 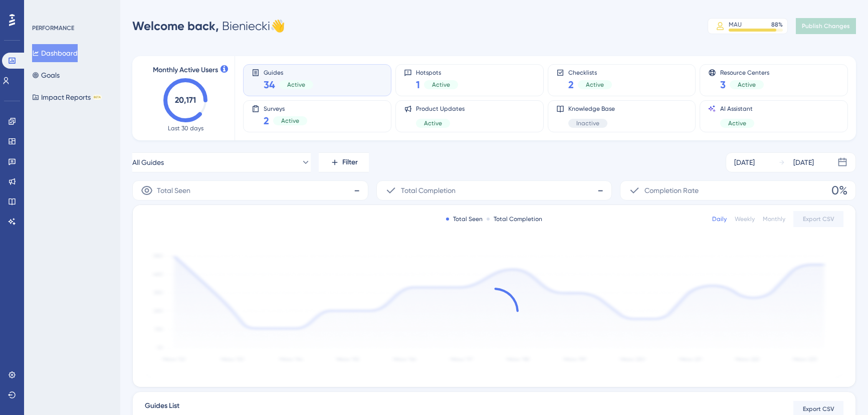 I want to click on span: Last 30 days, so click(x=185, y=128).